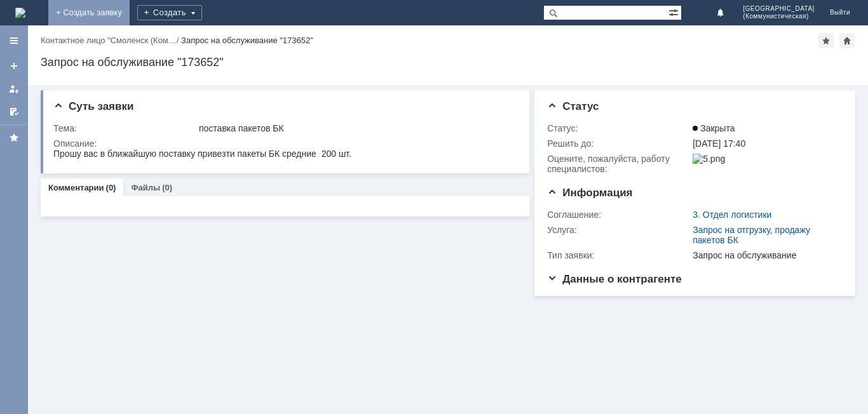 The width and height of the screenshot is (868, 414). I want to click on span: Статус, so click(572, 106).